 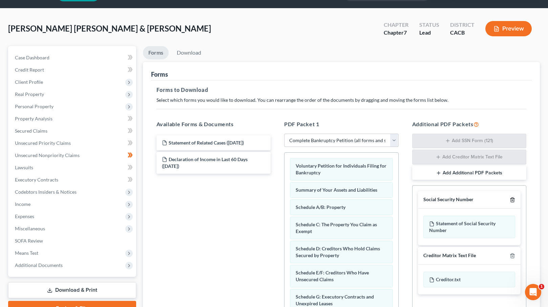 I want to click on a: Executory Contracts, so click(x=73, y=180).